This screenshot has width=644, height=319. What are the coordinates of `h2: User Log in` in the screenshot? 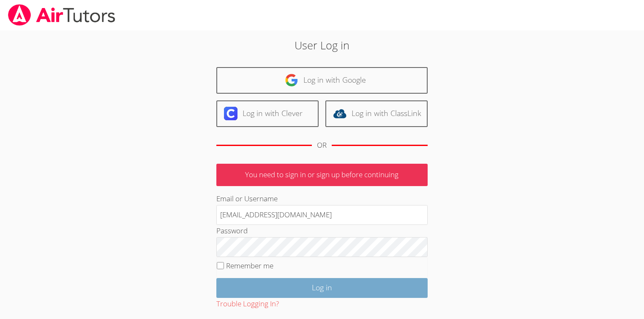 It's located at (322, 45).